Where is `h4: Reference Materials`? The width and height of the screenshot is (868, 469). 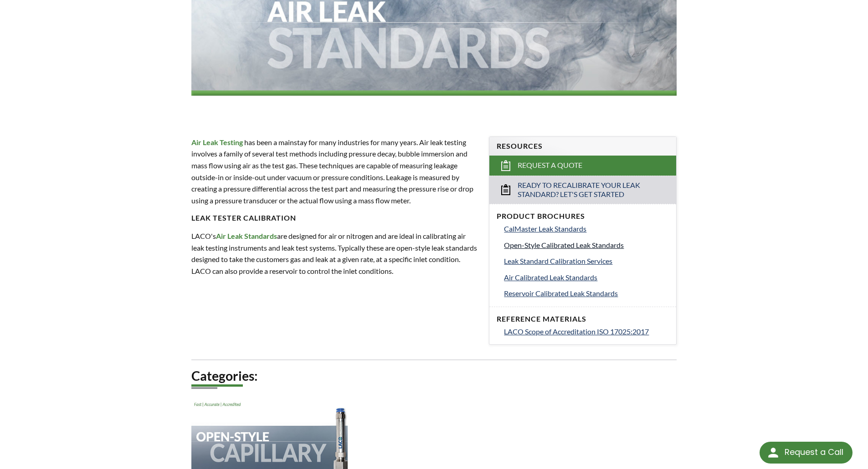 h4: Reference Materials is located at coordinates (583, 319).